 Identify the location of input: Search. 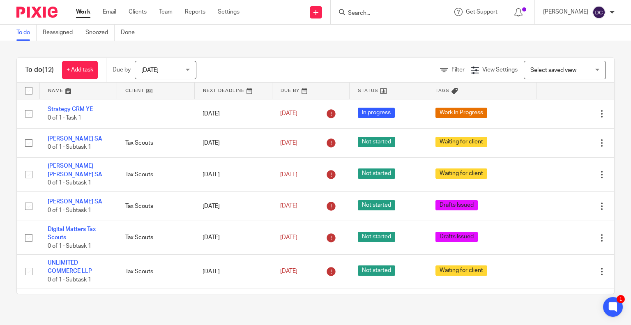
(384, 14).